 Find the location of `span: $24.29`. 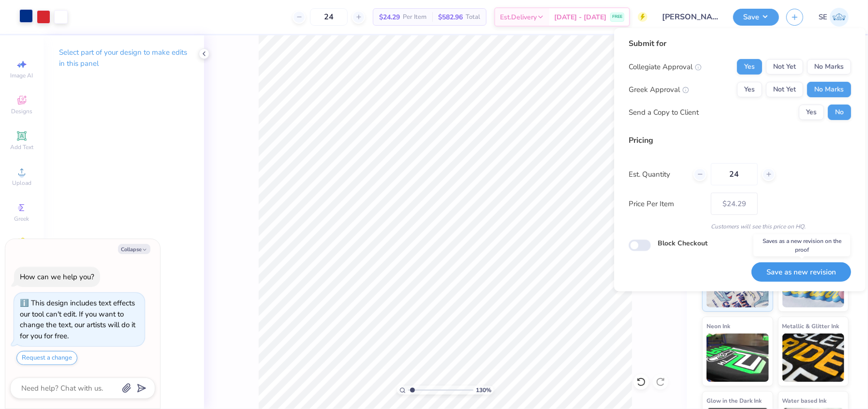

span: $24.29 is located at coordinates (390, 17).